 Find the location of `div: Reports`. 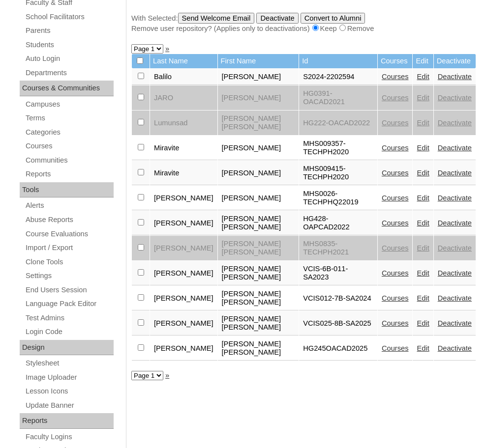

div: Reports is located at coordinates (66, 421).